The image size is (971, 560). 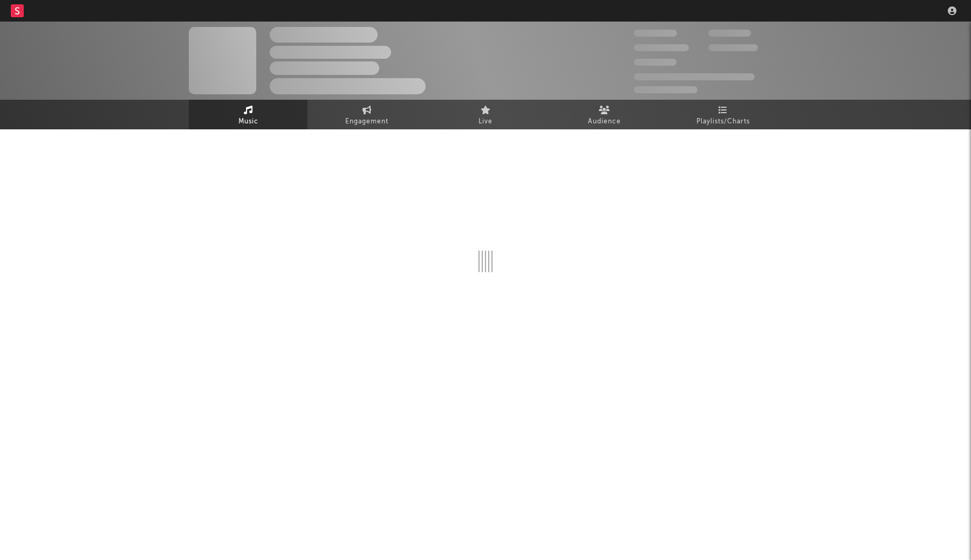 What do you see at coordinates (604, 114) in the screenshot?
I see `a: Audience` at bounding box center [604, 114].